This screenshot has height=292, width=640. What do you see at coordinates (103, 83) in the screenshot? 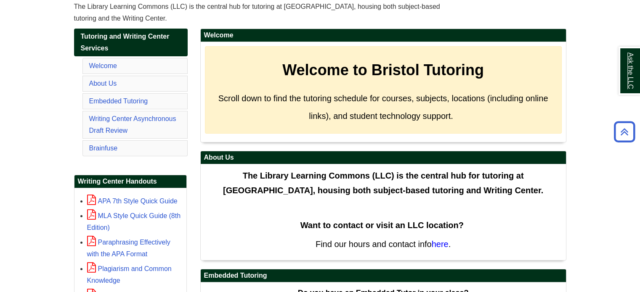
I see `a: About Us` at bounding box center [103, 83].